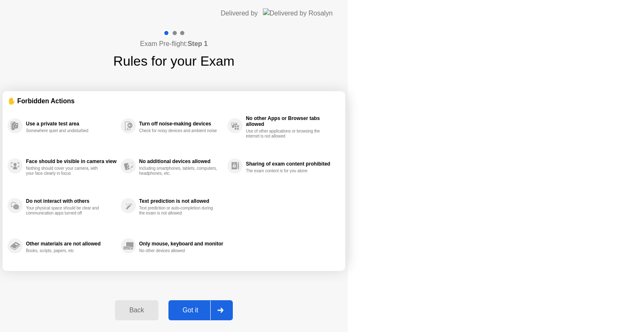 The image size is (642, 332). Describe the element at coordinates (291, 164) in the screenshot. I see `div: Sharing of exam content prohibited` at that location.